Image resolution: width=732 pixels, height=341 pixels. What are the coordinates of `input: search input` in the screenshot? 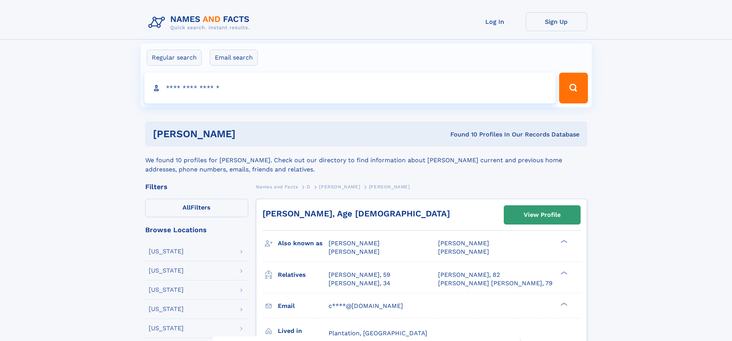 It's located at (350, 88).